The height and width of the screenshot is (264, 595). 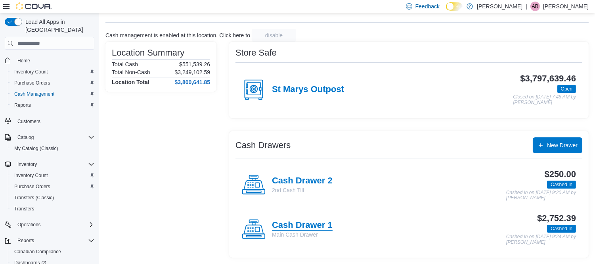 What do you see at coordinates (53, 94) in the screenshot?
I see `button: Cash Management` at bounding box center [53, 94].